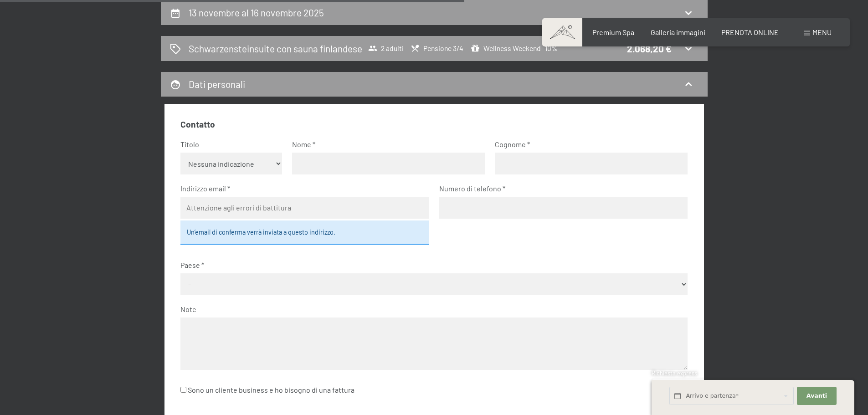 This screenshot has height=415, width=868. Describe the element at coordinates (750, 32) in the screenshot. I see `a: PRENOTA ONLINE` at that location.